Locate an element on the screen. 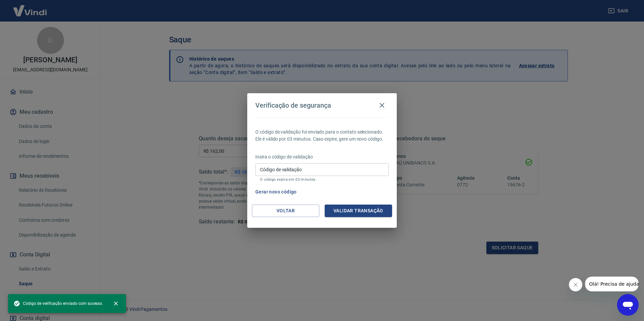  span: Olá! Precisa de ajuda? is located at coordinates (30, 7).